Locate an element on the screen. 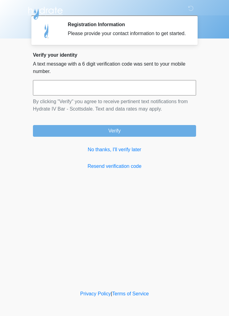 This screenshot has height=316, width=229. p: By clicking "Verify" you agree to receive pertinent text notifications from Hydrate IV Bar - Scot... is located at coordinates (115, 105).